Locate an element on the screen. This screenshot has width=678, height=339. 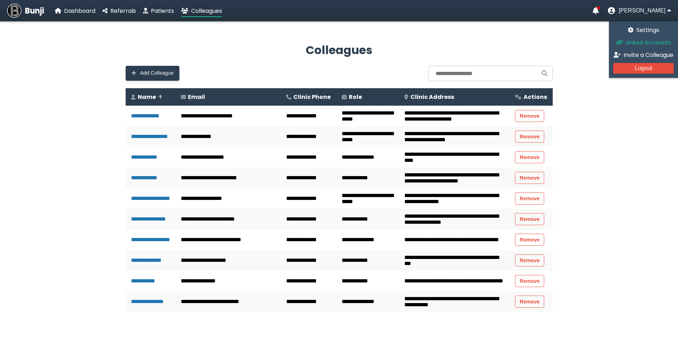
a: Bunji is located at coordinates (26, 11).